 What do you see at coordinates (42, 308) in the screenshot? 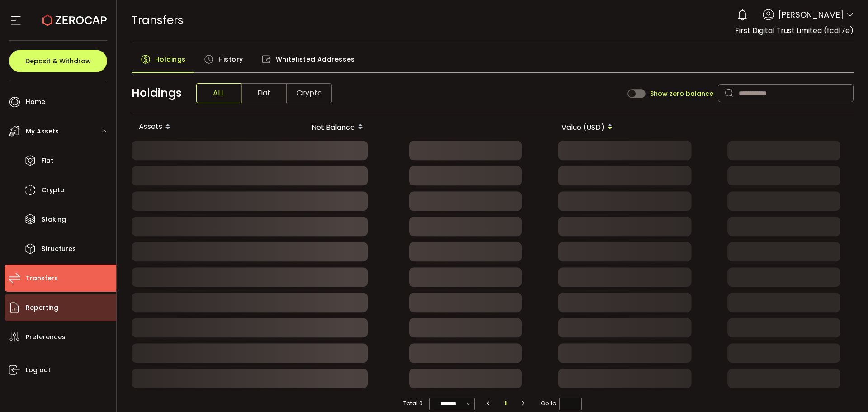
I see `span: Reporting` at bounding box center [42, 308].